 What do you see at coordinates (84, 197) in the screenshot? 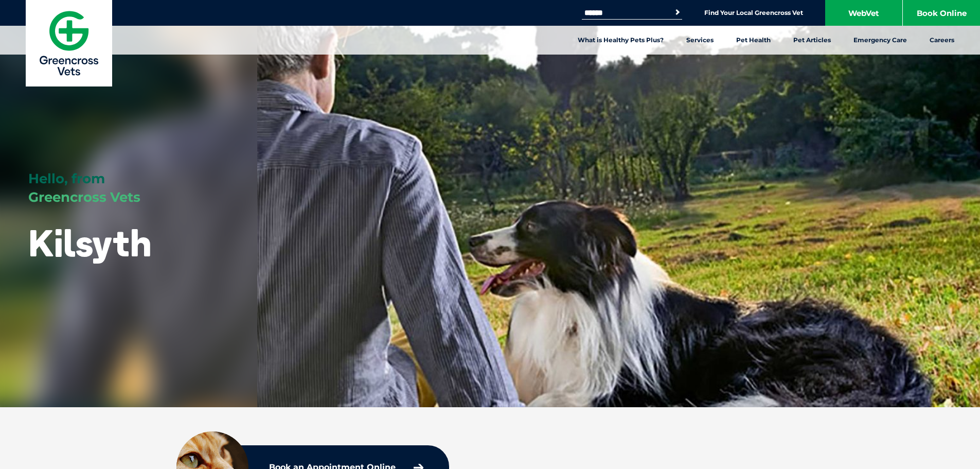
I see `span: Greencross Vets` at bounding box center [84, 197].